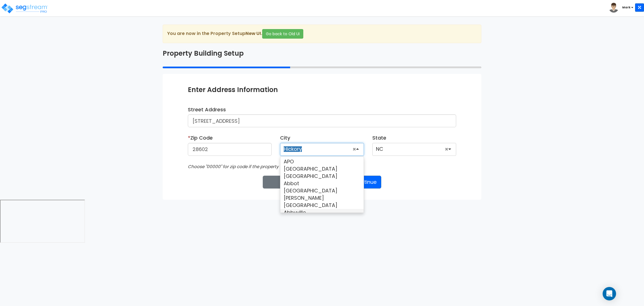 The height and width of the screenshot is (306, 644). What do you see at coordinates (285, 138) in the screenshot?
I see `label: City` at bounding box center [285, 138].